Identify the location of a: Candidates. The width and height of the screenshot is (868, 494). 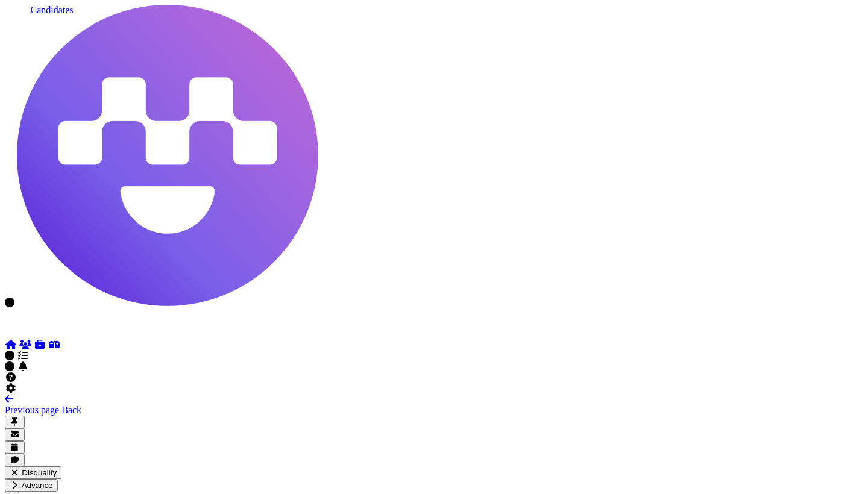
(26, 344).